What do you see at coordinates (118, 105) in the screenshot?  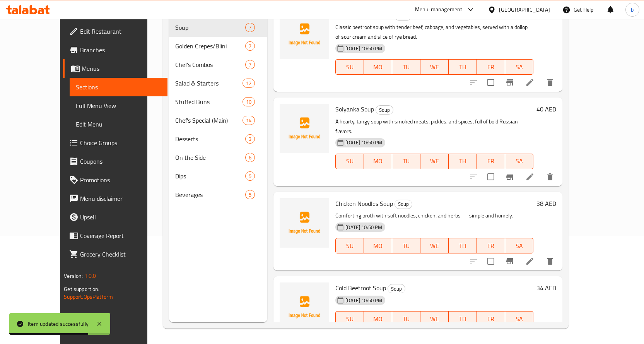 I see `span: Full Menu View` at bounding box center [118, 105].